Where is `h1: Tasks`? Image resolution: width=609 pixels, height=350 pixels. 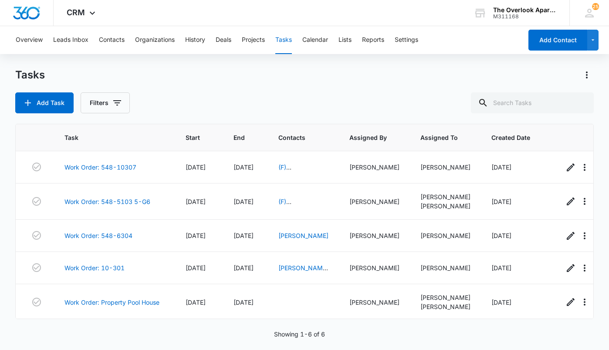 h1: Tasks is located at coordinates (30, 75).